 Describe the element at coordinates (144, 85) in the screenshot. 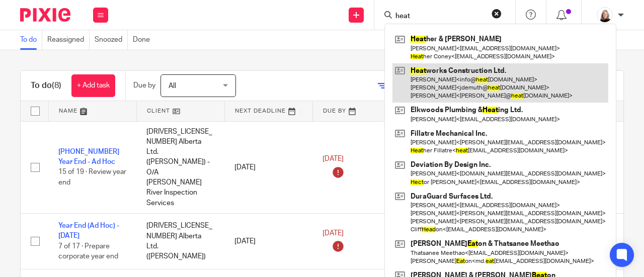

I see `p: Due by` at that location.